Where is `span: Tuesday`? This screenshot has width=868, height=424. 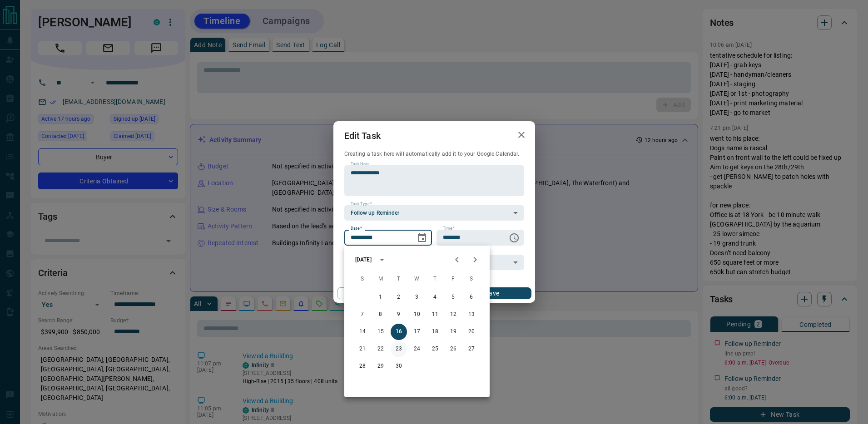
span: Tuesday is located at coordinates (398, 279).